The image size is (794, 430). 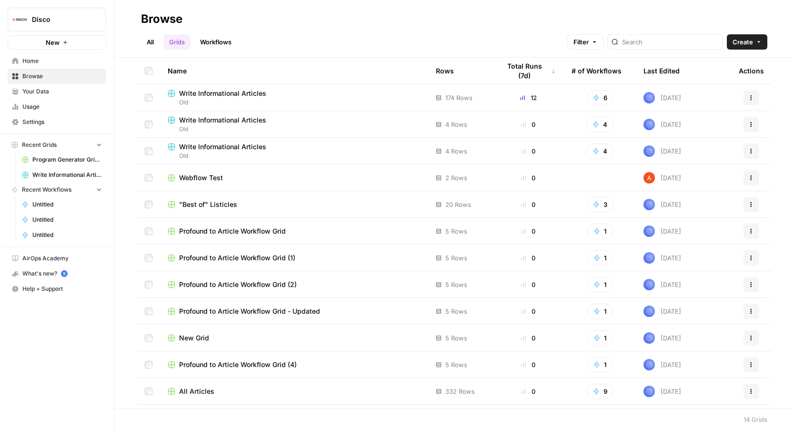 I want to click on span: Profound to Article Workflow Grid, so click(x=232, y=231).